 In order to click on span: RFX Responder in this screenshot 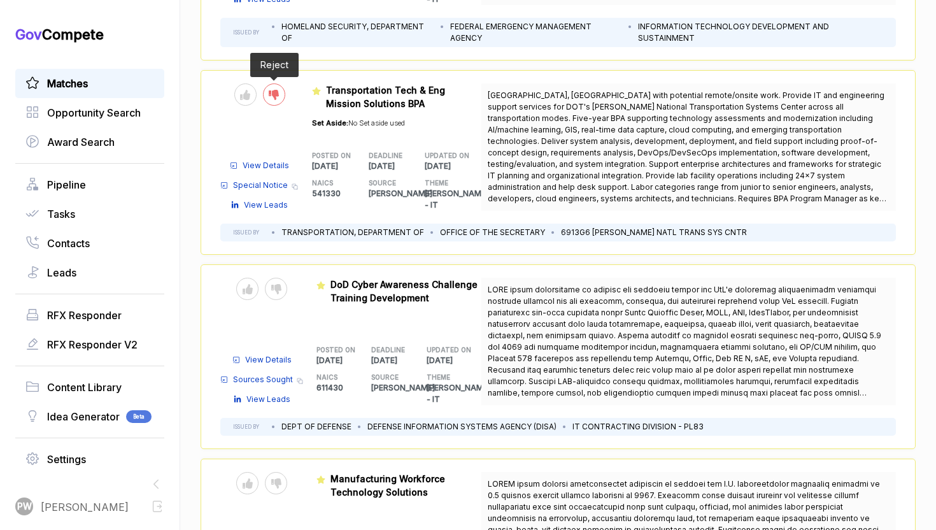, I will do `click(84, 315)`.